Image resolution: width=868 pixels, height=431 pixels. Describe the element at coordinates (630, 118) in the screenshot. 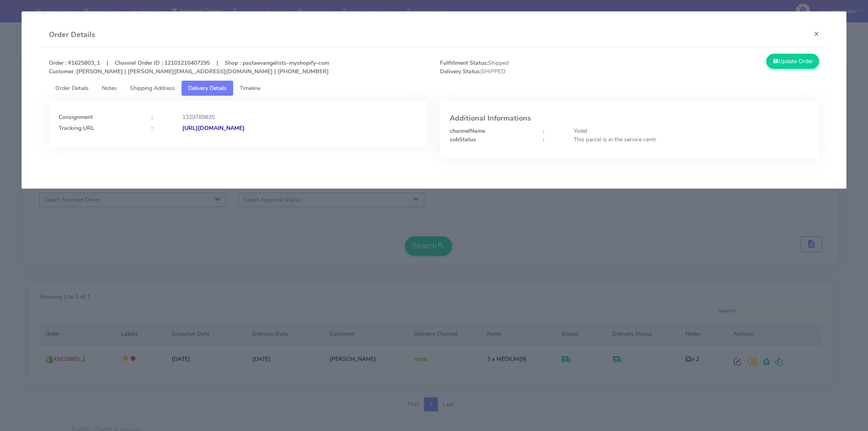

I see `h4: Additional Informations` at that location.